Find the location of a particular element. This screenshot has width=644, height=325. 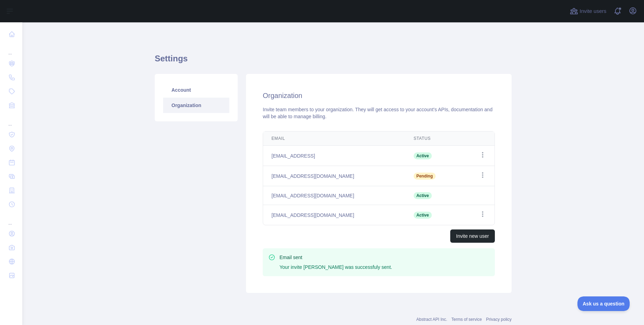

button: Invite users is located at coordinates (588, 11).